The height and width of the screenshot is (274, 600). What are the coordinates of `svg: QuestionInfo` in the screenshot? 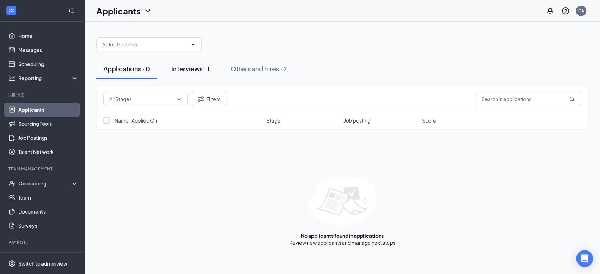 It's located at (565, 11).